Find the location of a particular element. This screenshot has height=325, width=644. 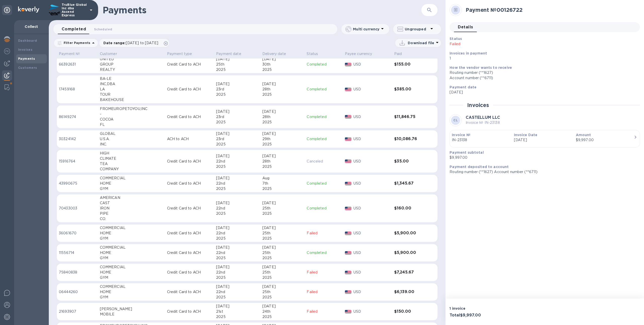

h3: $7,245.67 is located at coordinates (410, 273).